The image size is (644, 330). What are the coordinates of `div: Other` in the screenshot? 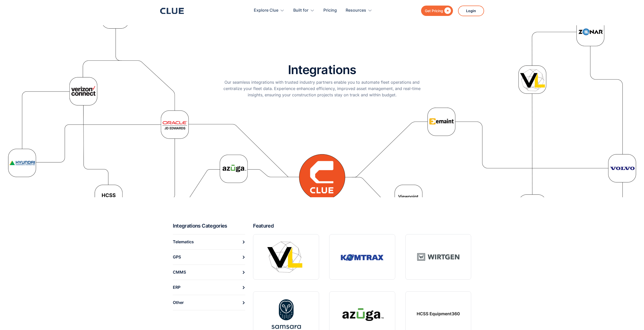 It's located at (178, 303).